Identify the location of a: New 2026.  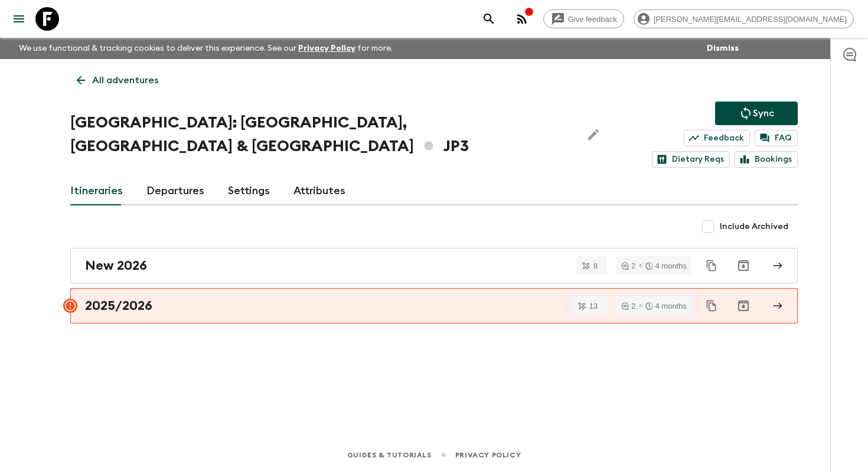
(434, 266).